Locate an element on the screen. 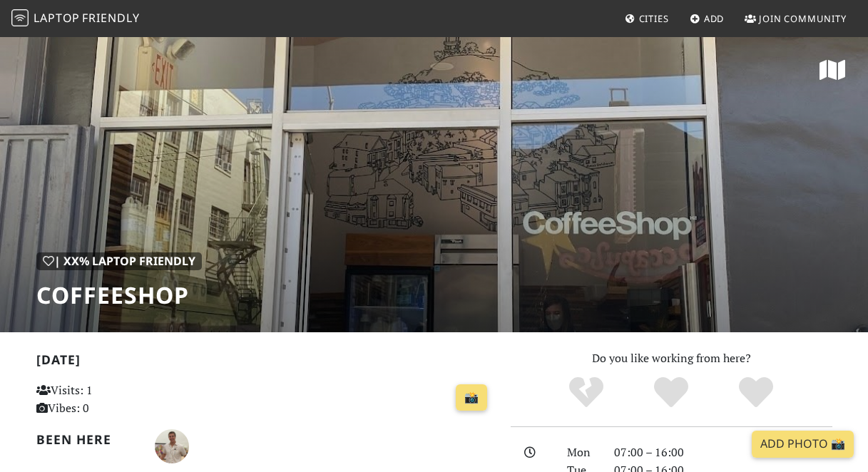 This screenshot has height=472, width=868. a: Join Community is located at coordinates (796, 18).